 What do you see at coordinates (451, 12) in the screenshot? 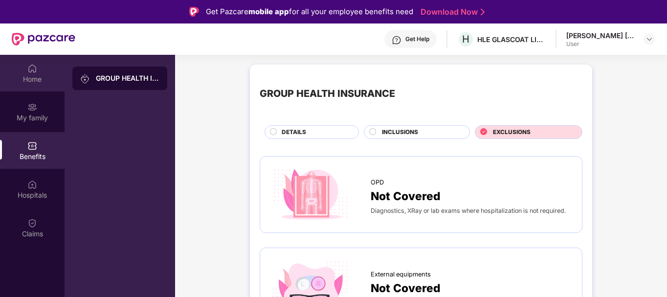
I see `a: Download Now` at bounding box center [451, 12].